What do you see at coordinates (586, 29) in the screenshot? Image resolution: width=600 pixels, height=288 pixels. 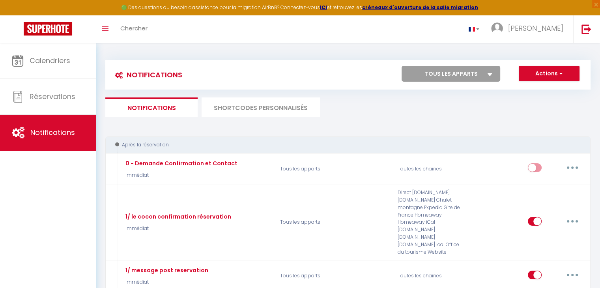 I see `img: logout` at bounding box center [586, 29].